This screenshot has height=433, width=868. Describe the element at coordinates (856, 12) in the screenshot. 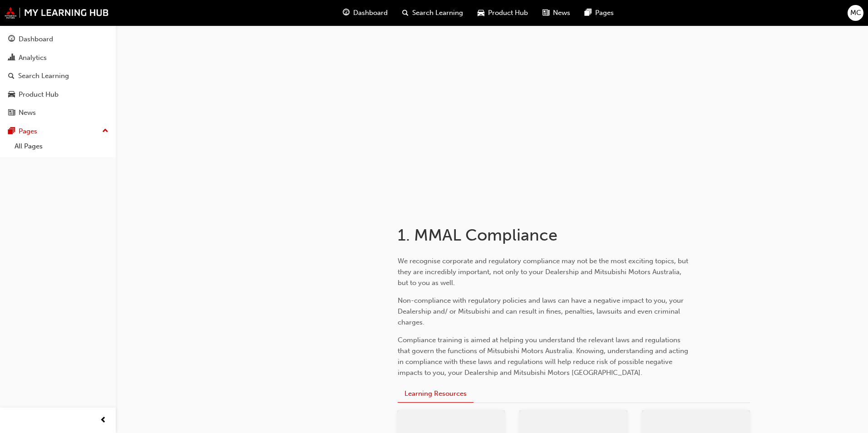

I see `button: MC` at that location.